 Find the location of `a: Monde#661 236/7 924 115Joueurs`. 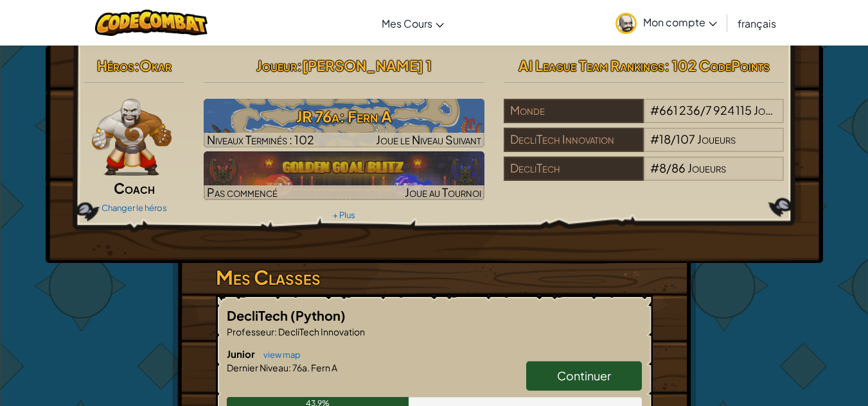

a: Monde#661 236/7 924 115Joueurs is located at coordinates (643, 119).